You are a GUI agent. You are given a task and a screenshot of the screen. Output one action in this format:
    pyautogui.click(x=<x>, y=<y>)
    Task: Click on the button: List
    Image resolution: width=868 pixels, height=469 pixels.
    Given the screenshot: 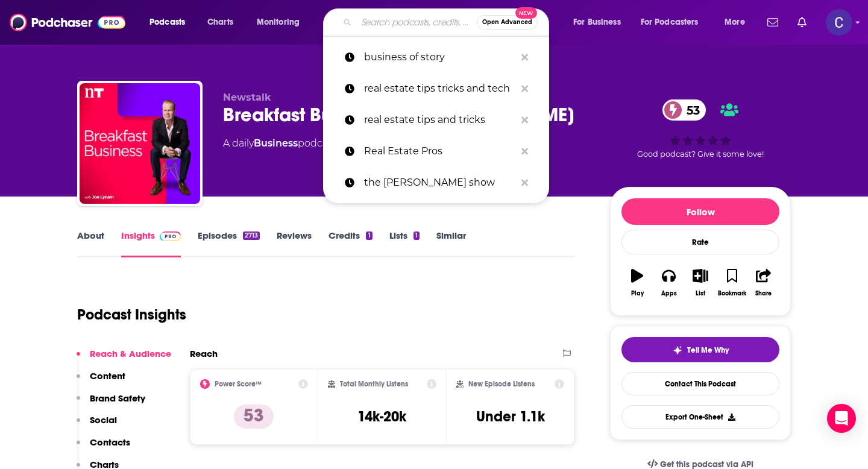 What is the action you would take?
    pyautogui.click(x=700, y=282)
    